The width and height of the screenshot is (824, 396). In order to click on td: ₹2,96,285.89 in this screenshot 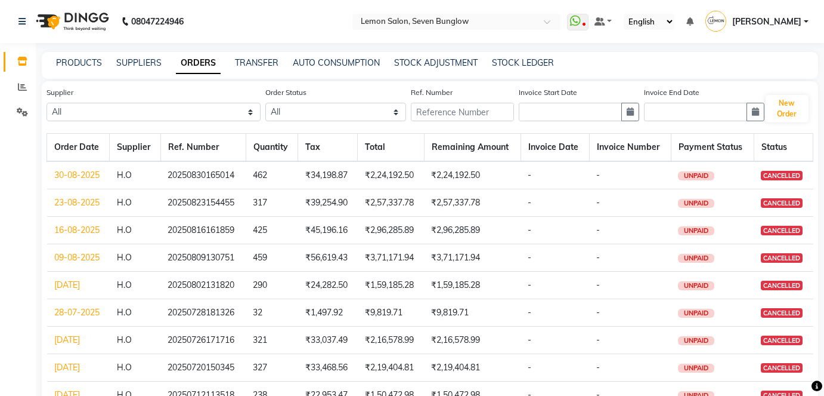, I will do `click(472, 230)`.